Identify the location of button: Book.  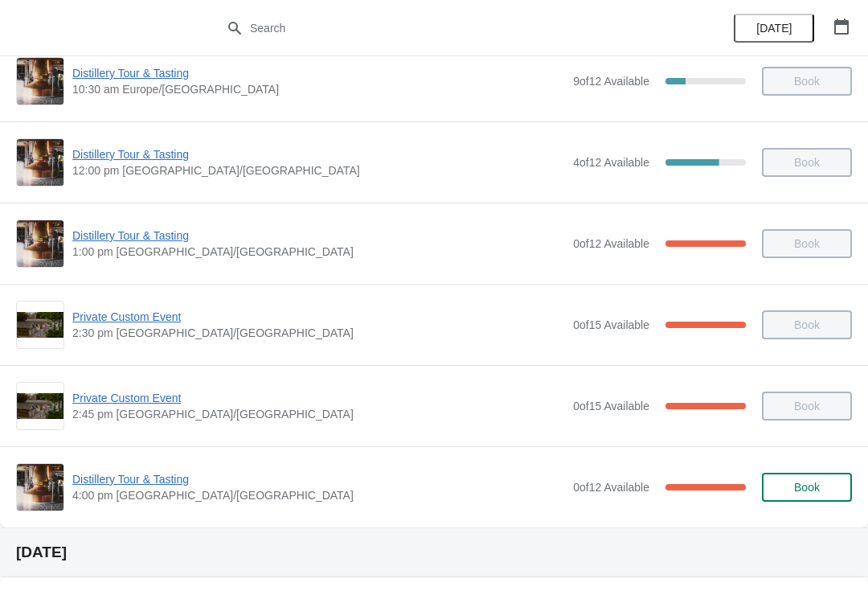
(807, 487).